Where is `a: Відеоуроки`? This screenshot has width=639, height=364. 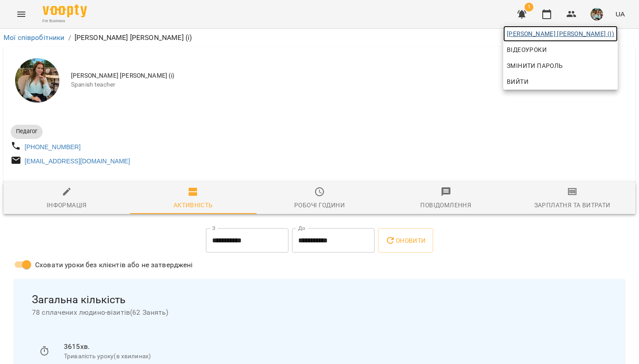 a: Відеоуроки is located at coordinates (527, 50).